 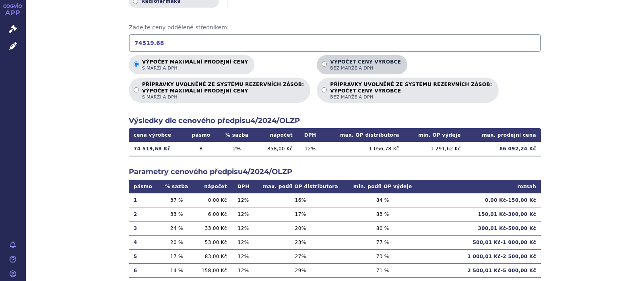 I want to click on td: 150,01 Kč - 300,00 Kč, so click(x=480, y=214).